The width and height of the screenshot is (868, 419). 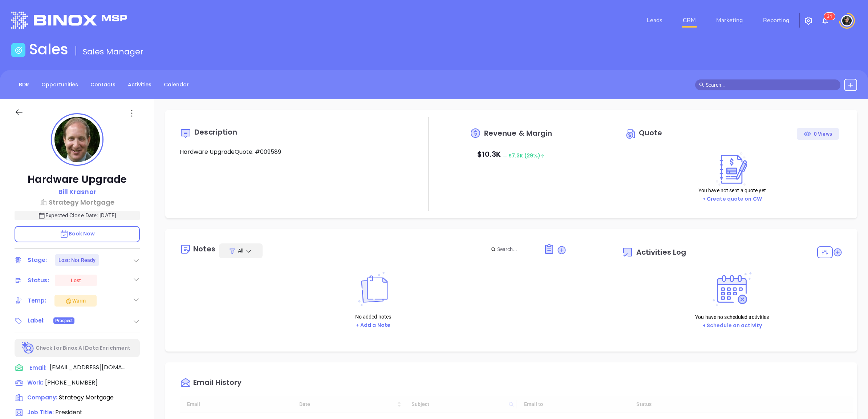 What do you see at coordinates (176, 85) in the screenshot?
I see `a: Calendar` at bounding box center [176, 85].